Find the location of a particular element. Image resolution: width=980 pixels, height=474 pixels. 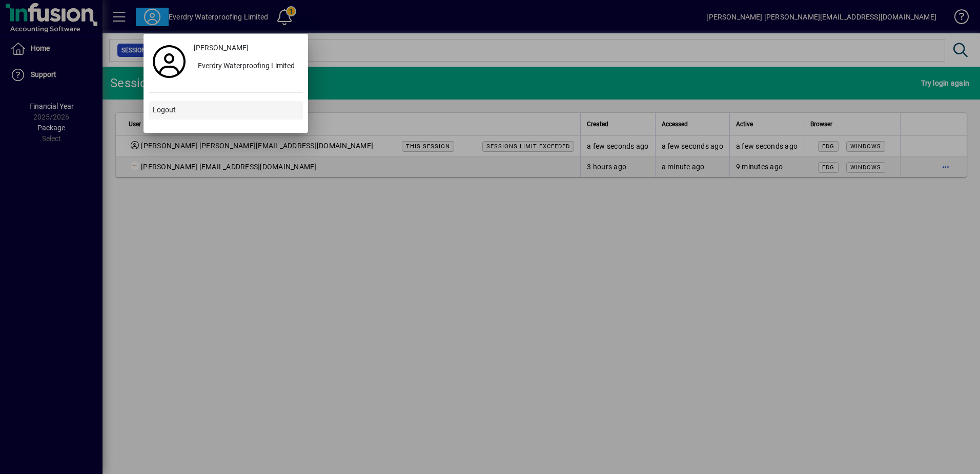

span: Logout is located at coordinates (164, 110).